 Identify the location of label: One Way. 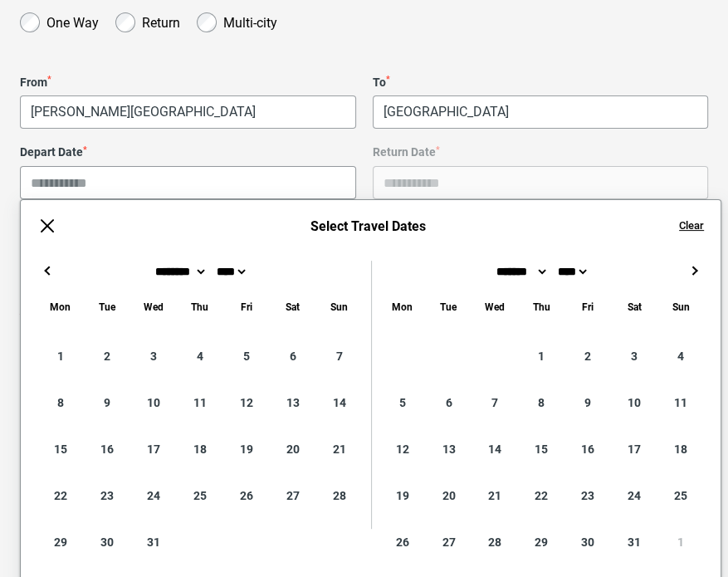
(72, 21).